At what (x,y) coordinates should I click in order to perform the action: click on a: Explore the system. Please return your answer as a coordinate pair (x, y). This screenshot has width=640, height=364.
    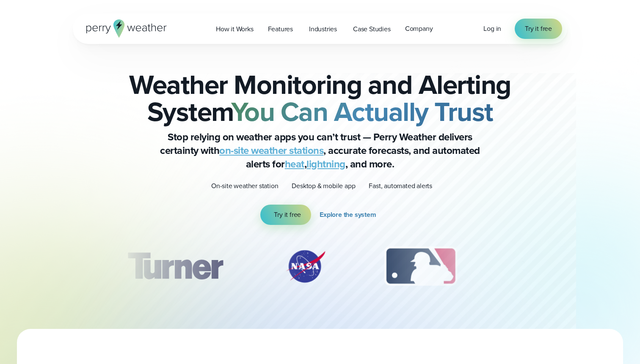
    Looking at the image, I should click on (349, 215).